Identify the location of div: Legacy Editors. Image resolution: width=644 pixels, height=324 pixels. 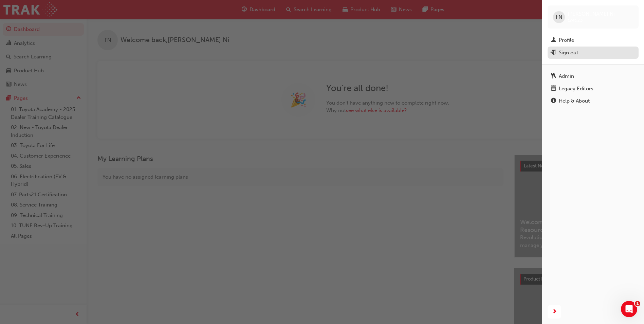
(576, 89).